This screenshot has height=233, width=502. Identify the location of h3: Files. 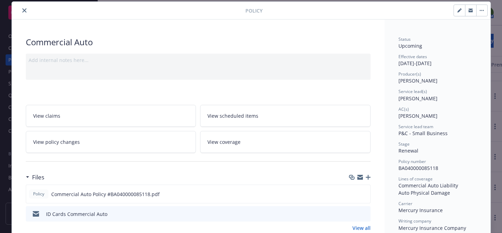
(38, 178).